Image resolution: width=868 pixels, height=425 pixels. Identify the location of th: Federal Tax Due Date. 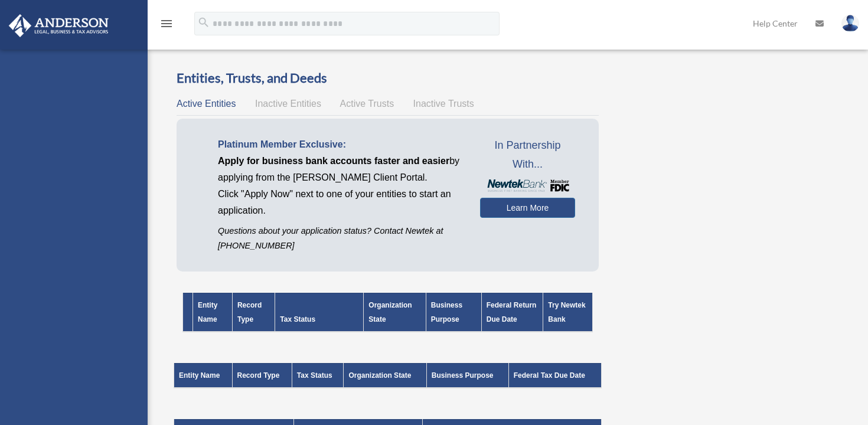
(555, 376).